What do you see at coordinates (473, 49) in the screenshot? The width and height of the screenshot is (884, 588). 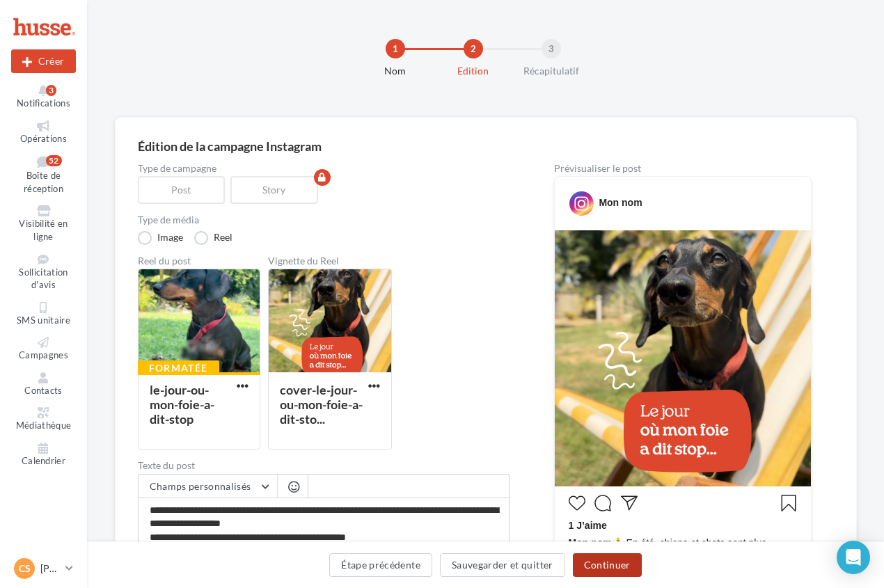 I see `div: 2` at bounding box center [473, 49].